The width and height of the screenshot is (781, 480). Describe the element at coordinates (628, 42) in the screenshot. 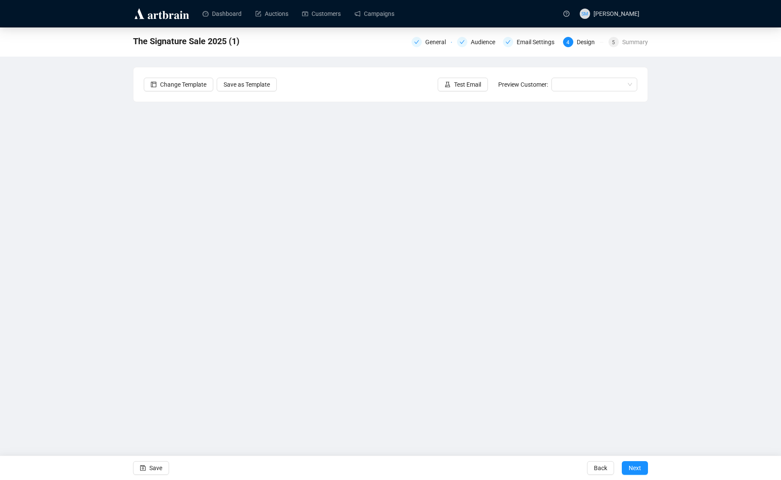

I see `div: 5Summary` at that location.